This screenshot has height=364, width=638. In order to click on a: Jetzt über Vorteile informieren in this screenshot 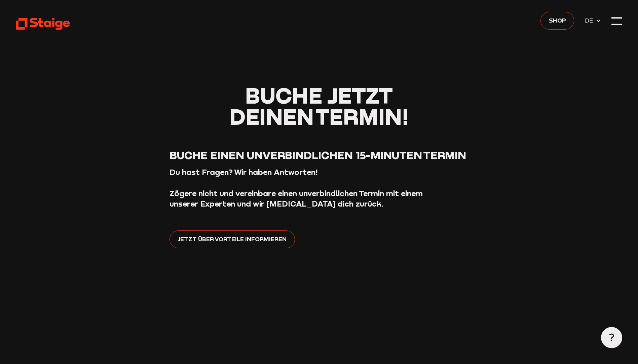, I will do `click(232, 239)`.